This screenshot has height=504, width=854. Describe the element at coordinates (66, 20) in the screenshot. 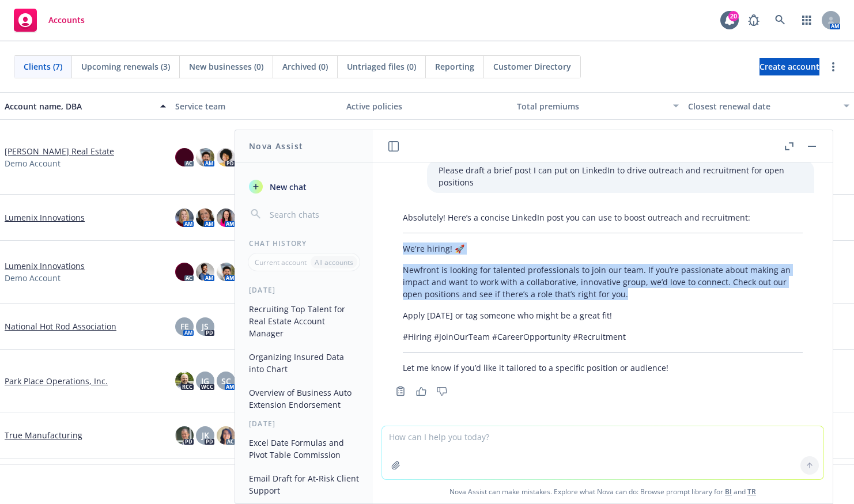

I see `span: Accounts` at that location.